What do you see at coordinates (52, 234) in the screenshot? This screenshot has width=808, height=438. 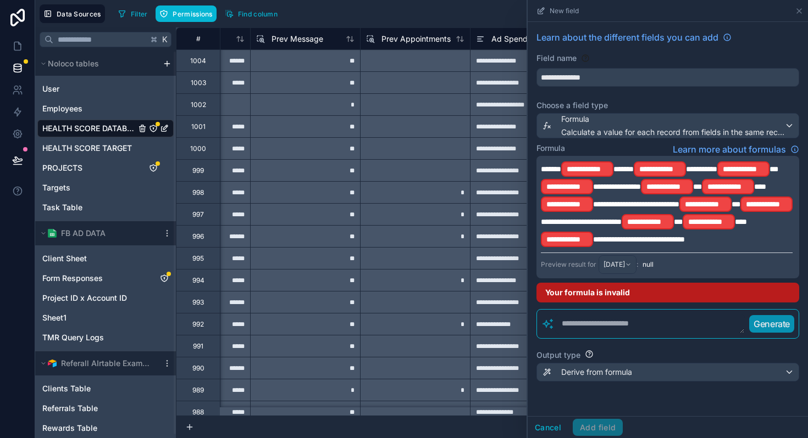 I see `img: Google Sheets logo` at bounding box center [52, 234].